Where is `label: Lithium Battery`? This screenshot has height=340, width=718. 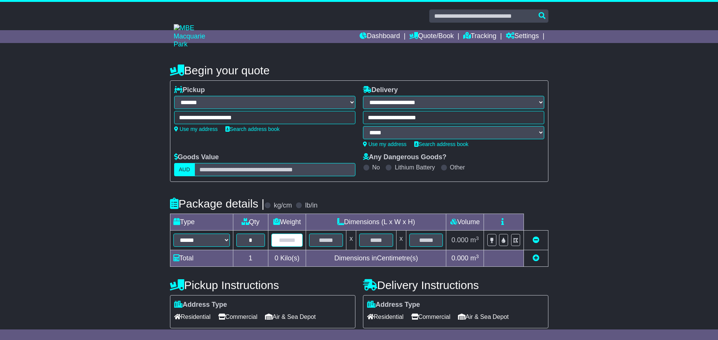
label: Lithium Battery is located at coordinates (415, 167).